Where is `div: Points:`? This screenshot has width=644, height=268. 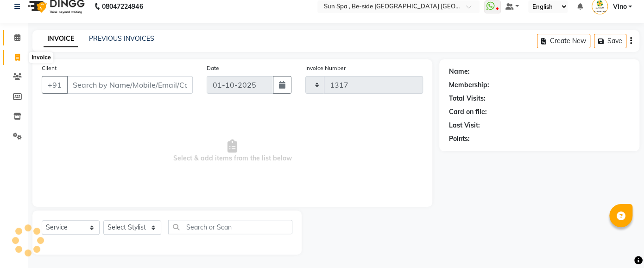
div: Points: is located at coordinates (459, 138).